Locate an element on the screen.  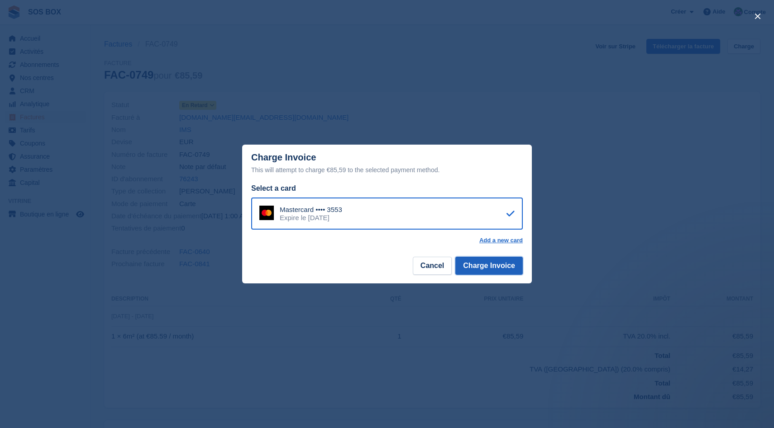
img: Mastercard Logo is located at coordinates (266, 213).